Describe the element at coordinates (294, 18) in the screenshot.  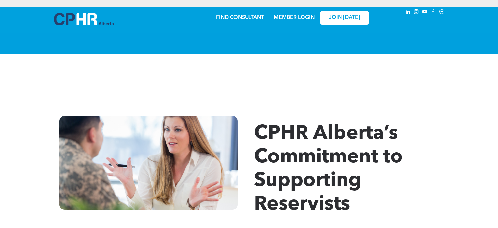
I see `a: MEMBER LOGIN` at that location.